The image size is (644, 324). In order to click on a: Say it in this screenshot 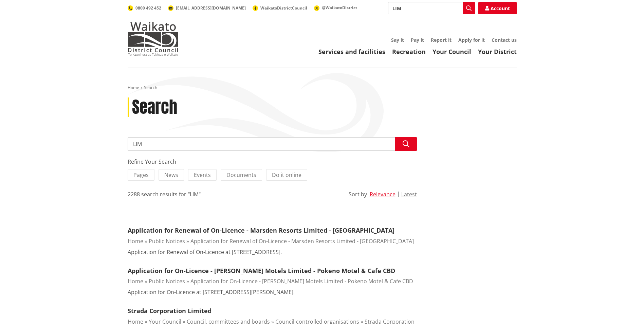, I will do `click(398, 40)`.